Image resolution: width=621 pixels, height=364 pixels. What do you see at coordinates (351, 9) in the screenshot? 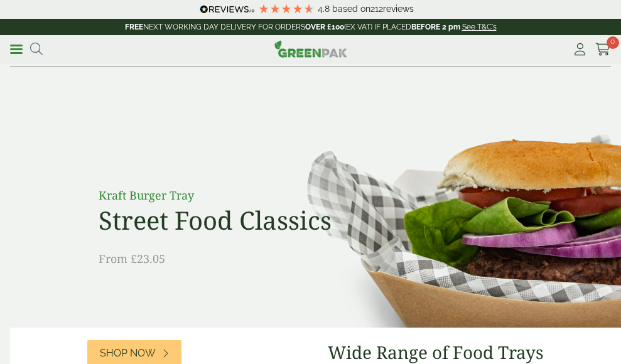
I see `span: Based on` at bounding box center [351, 9].